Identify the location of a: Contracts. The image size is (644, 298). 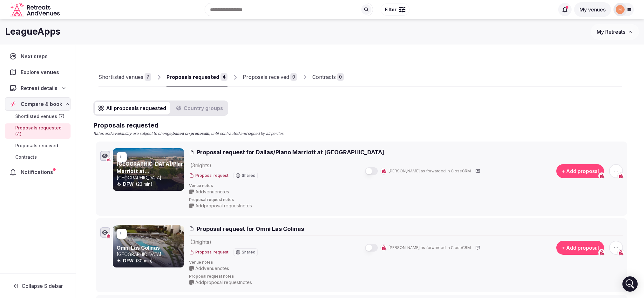
(38, 157).